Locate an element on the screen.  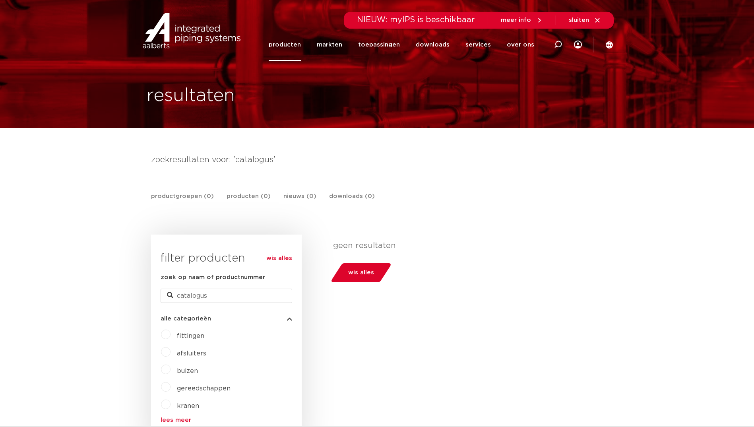
div: my IPS is located at coordinates (578, 45).